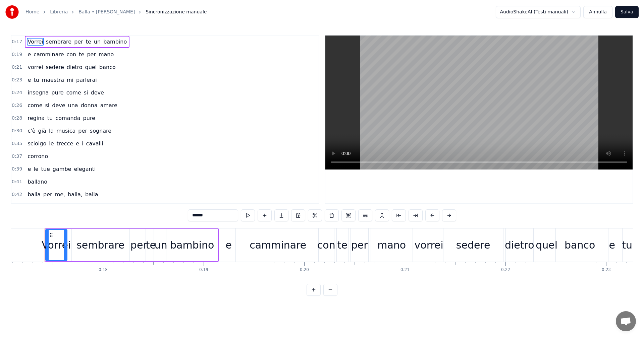  I want to click on div: 0:18, so click(103, 271).